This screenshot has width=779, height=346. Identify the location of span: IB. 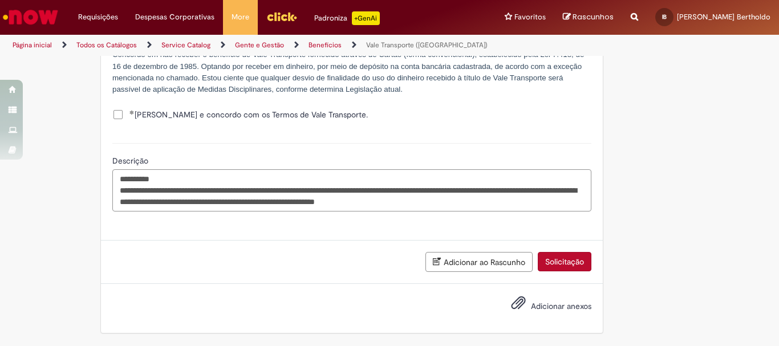
(664, 17).